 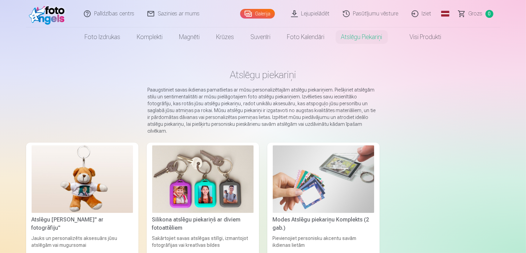 What do you see at coordinates (323, 224) in the screenshot?
I see `div: Modes Atslēgu piekariņu Komplekts (2 gab.)` at bounding box center [323, 224].